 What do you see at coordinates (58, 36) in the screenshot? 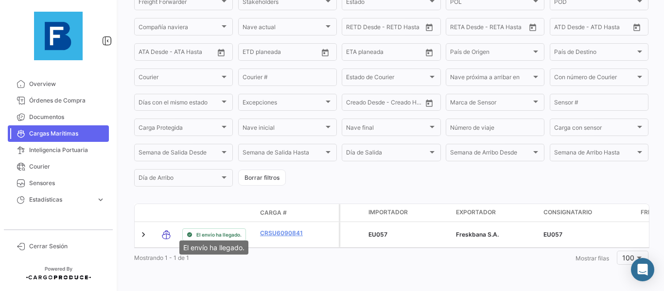
I see `img: 12429640-9da8-4fa2-92c4-ea5716e443d2.jpg` at bounding box center [58, 36].